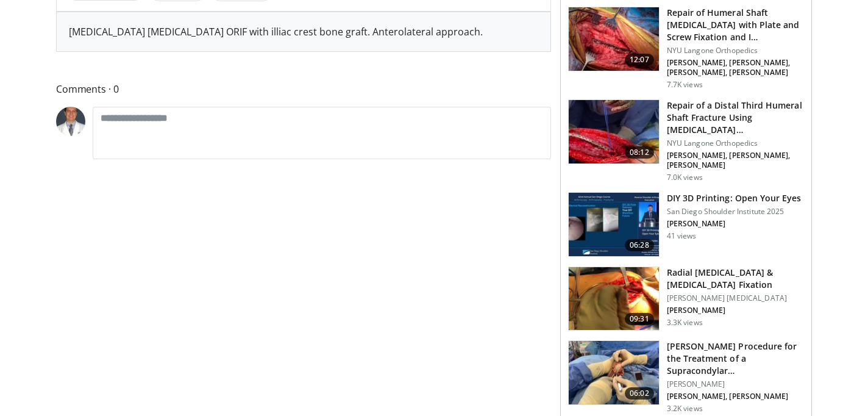 The width and height of the screenshot is (868, 416). What do you see at coordinates (614, 225) in the screenshot?
I see `img: d1c155ff-6985-427d-872b-6581e95acfd2.150x105_q85_crop-smart_upscale.jpg` at bounding box center [614, 225].